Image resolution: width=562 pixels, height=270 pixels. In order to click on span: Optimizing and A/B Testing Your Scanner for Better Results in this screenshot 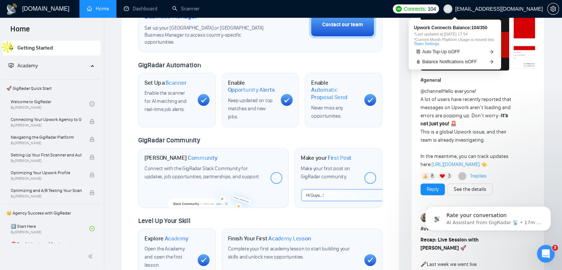, I will do `click(46, 190)`.